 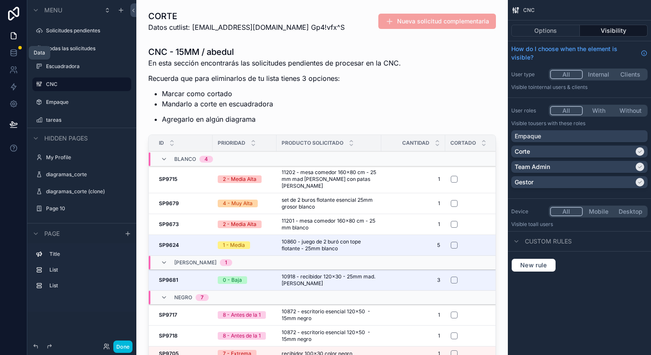 What do you see at coordinates (86, 120) in the screenshot?
I see `a: tareas` at bounding box center [86, 120].